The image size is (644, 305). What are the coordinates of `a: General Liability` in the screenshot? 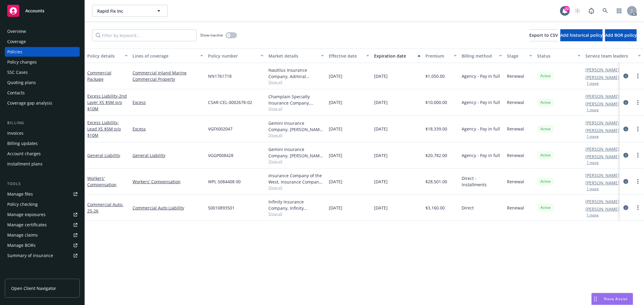 It's located at (104, 155).